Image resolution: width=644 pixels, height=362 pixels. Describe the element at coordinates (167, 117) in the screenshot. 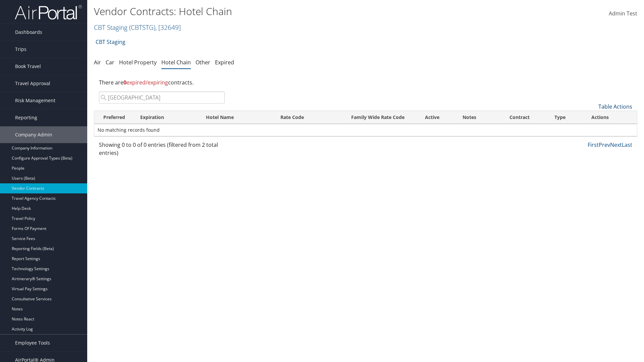

I see `th: Expiration: activate to sort column ascending` at that location.